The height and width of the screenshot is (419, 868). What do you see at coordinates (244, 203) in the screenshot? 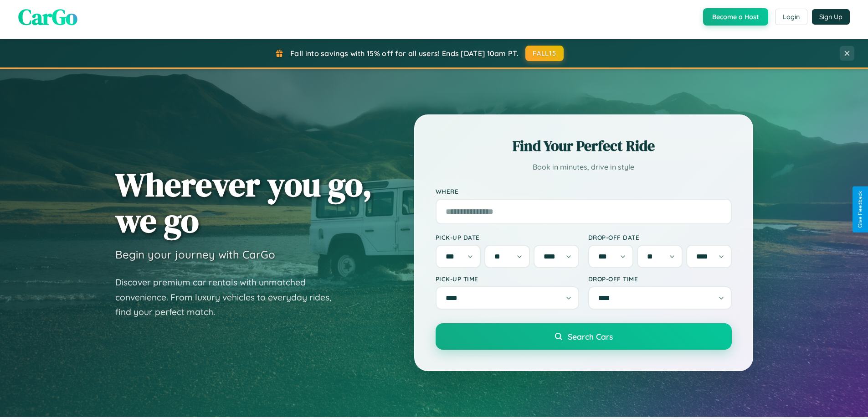
I see `h1: Wherever you go, we go` at bounding box center [244, 203].